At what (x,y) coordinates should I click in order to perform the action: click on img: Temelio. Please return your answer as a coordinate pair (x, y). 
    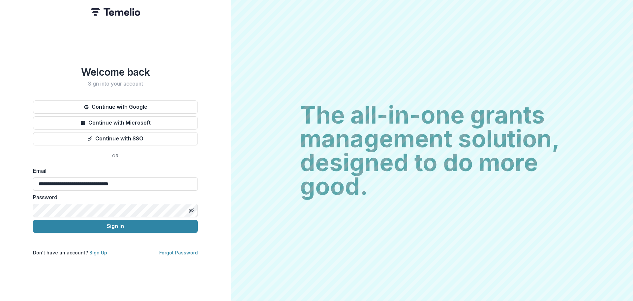
    Looking at the image, I should click on (115, 12).